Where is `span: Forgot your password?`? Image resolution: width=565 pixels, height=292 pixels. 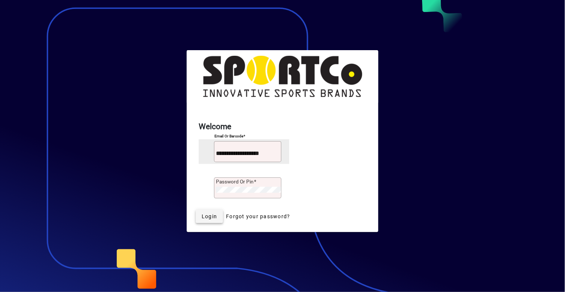
span: Forgot your password? is located at coordinates (258, 216).